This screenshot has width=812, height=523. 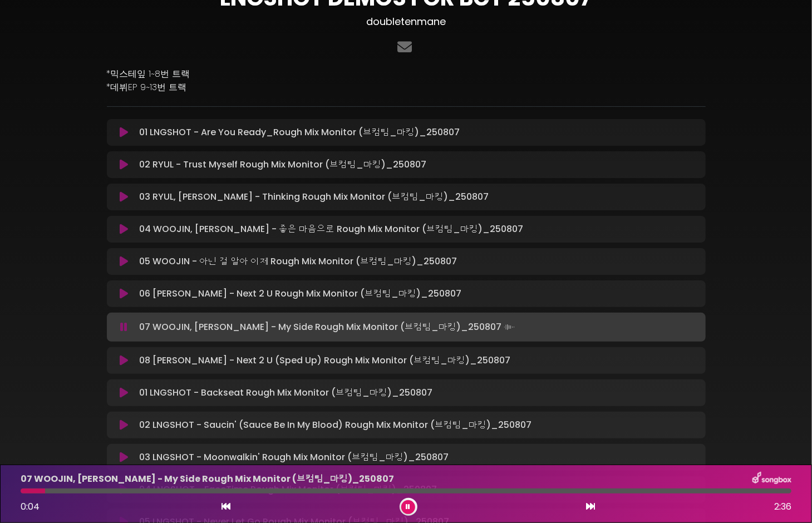 What do you see at coordinates (406, 87) in the screenshot?
I see `p: *데뷔EP 9~13번 트랙` at bounding box center [406, 87].